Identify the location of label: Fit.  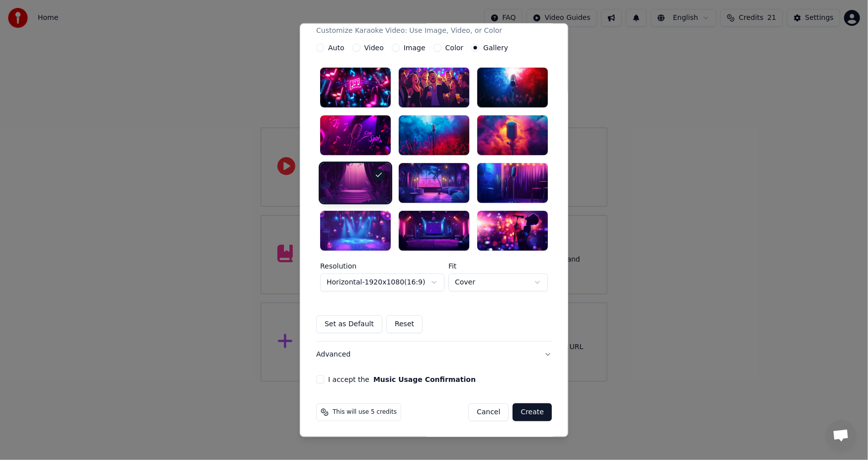
(498, 266).